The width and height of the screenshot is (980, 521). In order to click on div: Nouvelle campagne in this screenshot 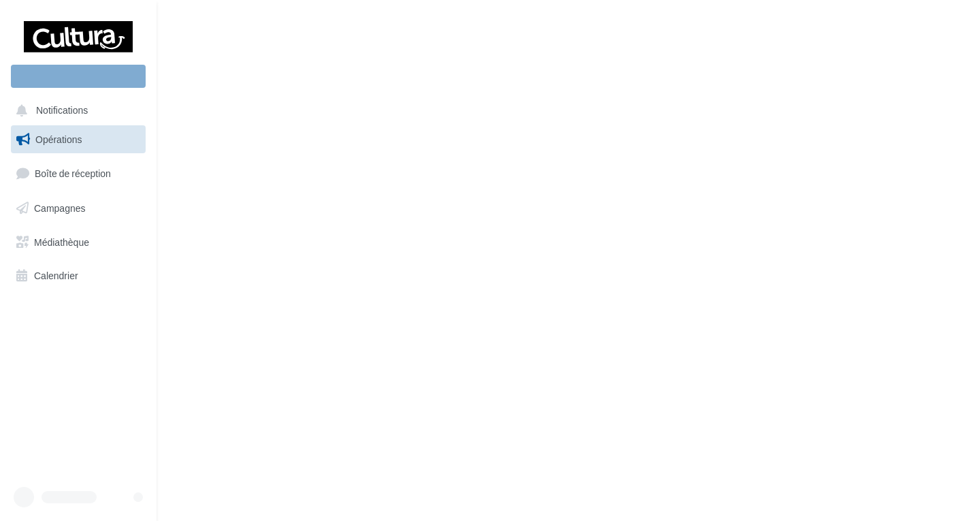, I will do `click(78, 77)`.